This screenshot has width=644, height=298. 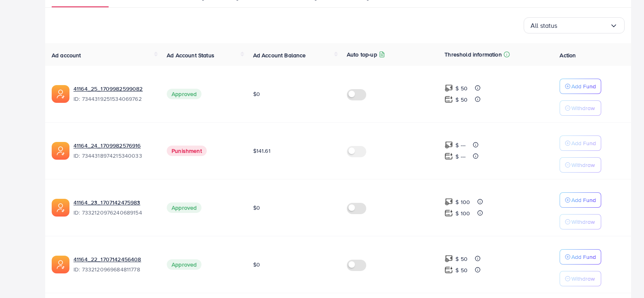 What do you see at coordinates (544, 25) in the screenshot?
I see `span: All status` at bounding box center [544, 25].